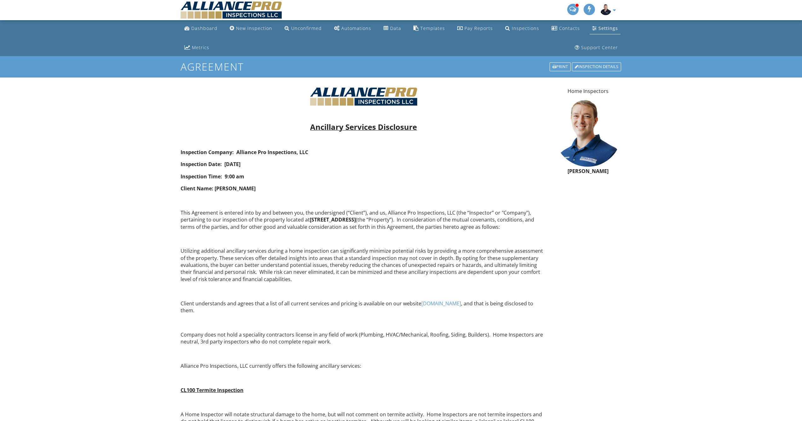 This screenshot has height=421, width=802. What do you see at coordinates (363, 127) in the screenshot?
I see `span: Ancillary Services Disclosure` at bounding box center [363, 127].